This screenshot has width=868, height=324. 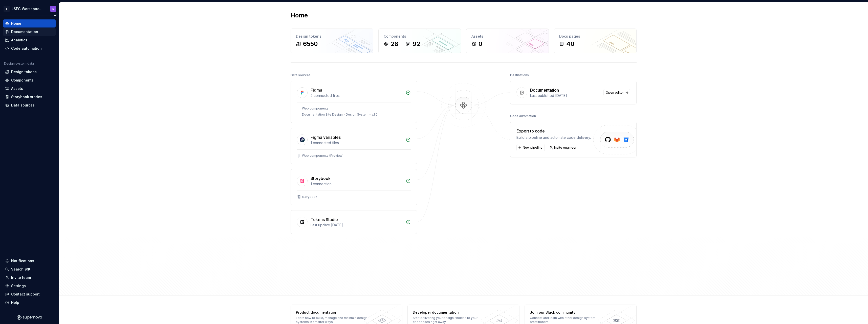 What do you see at coordinates (25, 295) in the screenshot?
I see `div: Contact support` at bounding box center [25, 295].